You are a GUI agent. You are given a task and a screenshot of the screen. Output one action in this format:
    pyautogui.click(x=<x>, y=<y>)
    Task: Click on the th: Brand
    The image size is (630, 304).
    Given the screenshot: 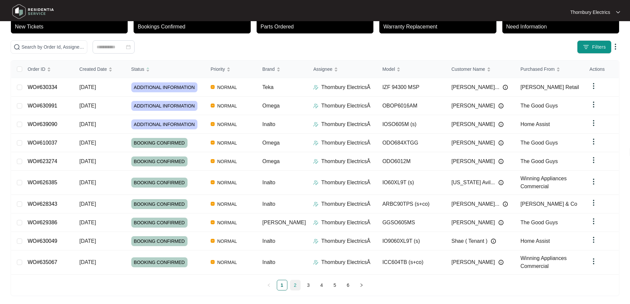 What is the action you would take?
    pyautogui.click(x=282, y=69)
    